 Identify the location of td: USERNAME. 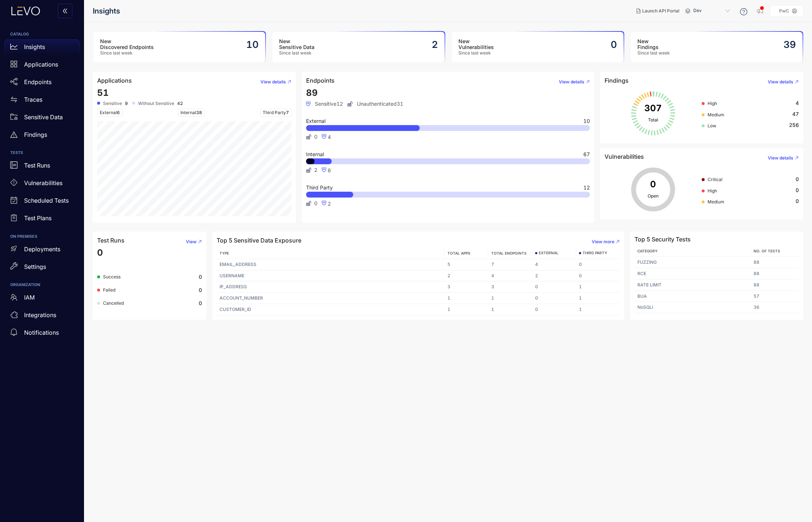
(330, 275).